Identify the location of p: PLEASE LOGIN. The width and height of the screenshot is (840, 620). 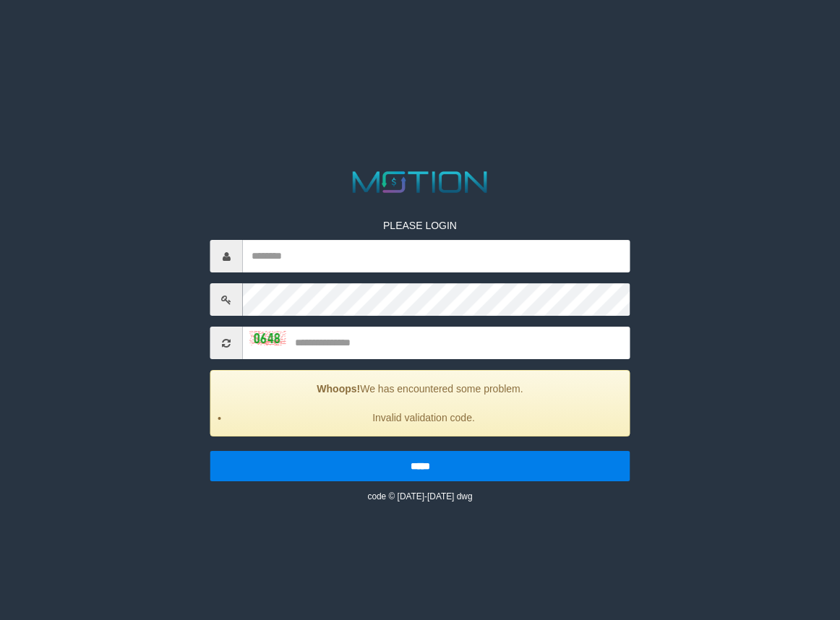
(420, 225).